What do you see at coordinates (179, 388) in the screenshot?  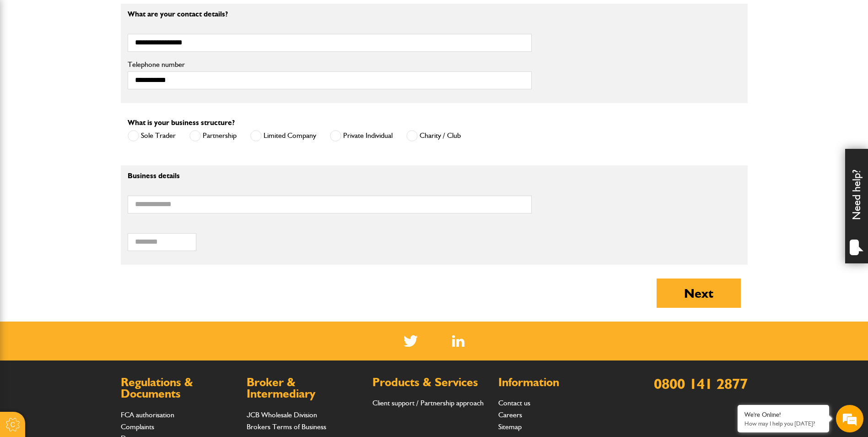 I see `h2: Regulations & Documents` at bounding box center [179, 388].